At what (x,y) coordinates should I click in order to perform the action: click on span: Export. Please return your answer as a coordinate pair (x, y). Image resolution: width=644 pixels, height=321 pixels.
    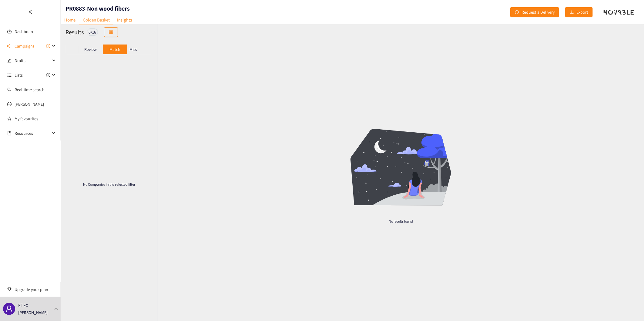
    Looking at the image, I should click on (582, 12).